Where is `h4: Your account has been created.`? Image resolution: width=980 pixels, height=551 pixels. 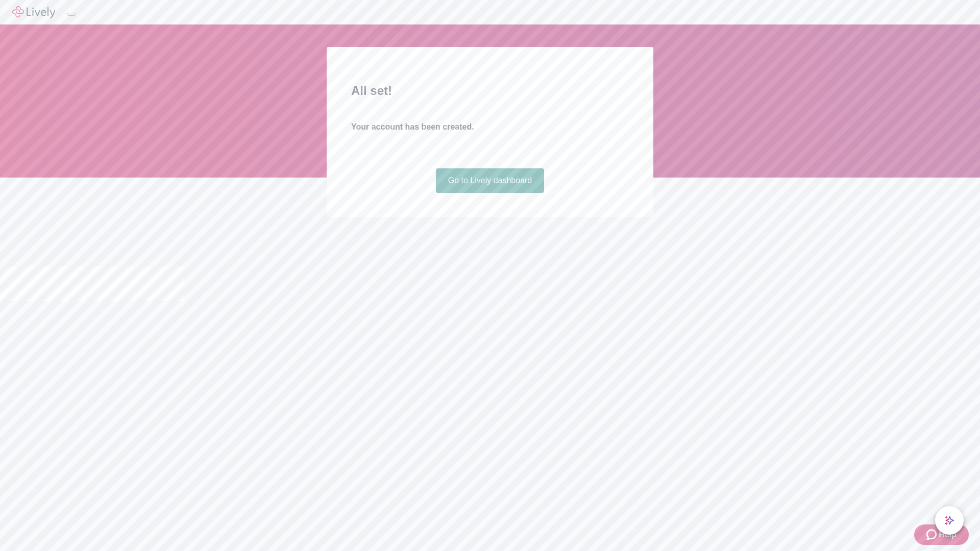 h4: Your account has been created. is located at coordinates (490, 127).